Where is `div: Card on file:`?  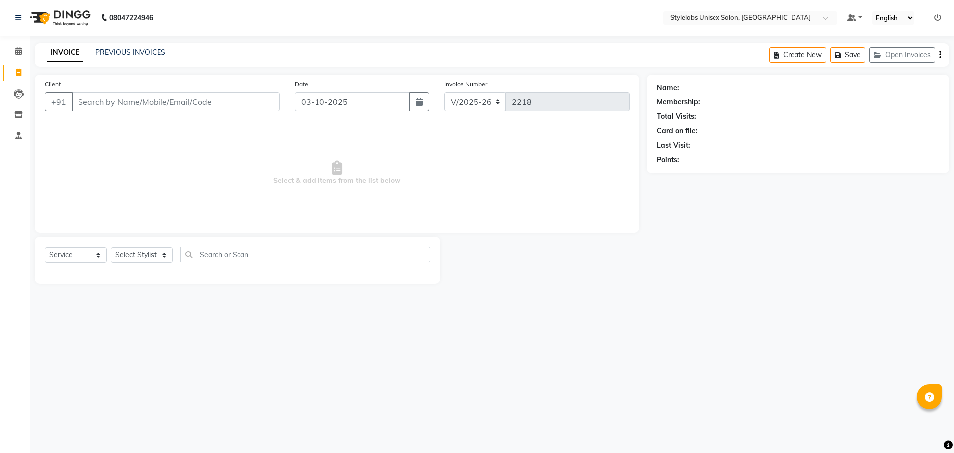
div: Card on file: is located at coordinates (677, 131).